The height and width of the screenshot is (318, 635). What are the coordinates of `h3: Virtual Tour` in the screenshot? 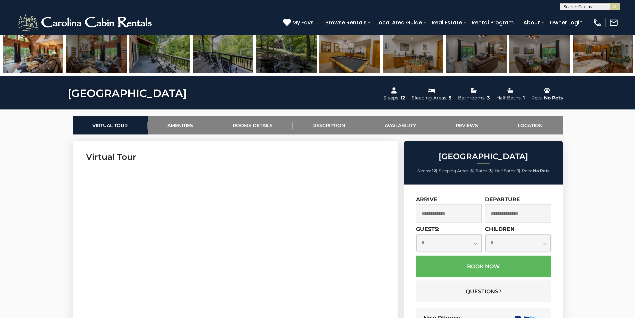 It's located at (235, 157).